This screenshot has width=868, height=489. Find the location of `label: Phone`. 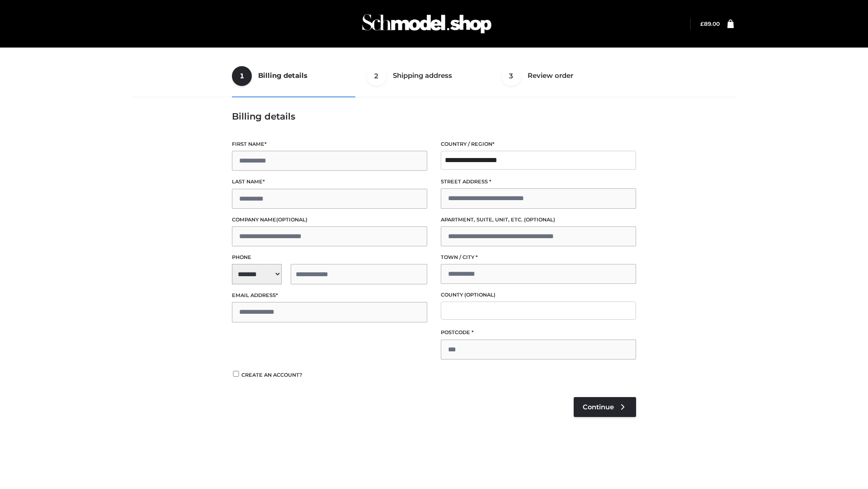

label: Phone is located at coordinates (330, 257).